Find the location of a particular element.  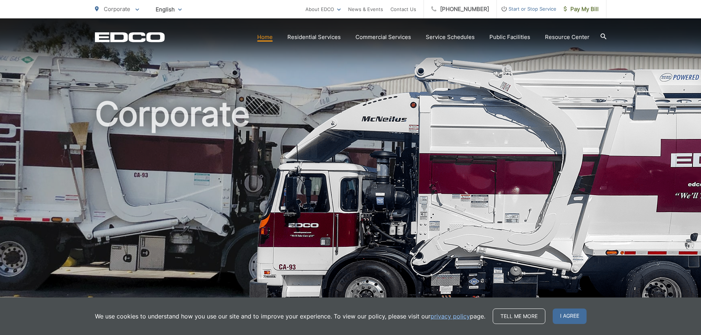

a: Commercial Services is located at coordinates (383, 37).